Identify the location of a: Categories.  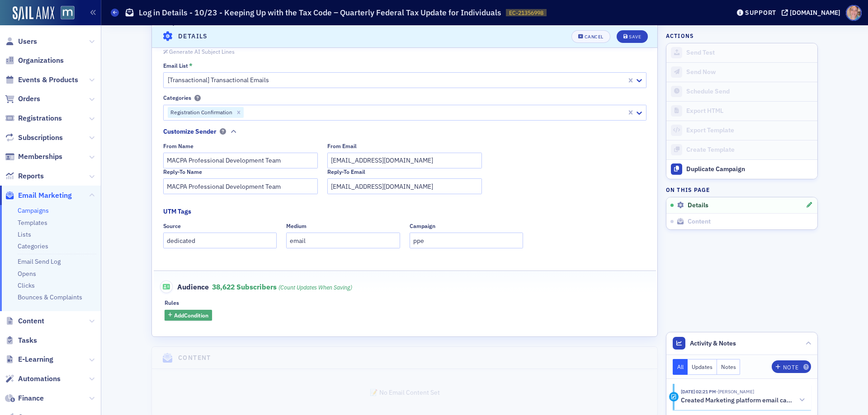
(33, 246).